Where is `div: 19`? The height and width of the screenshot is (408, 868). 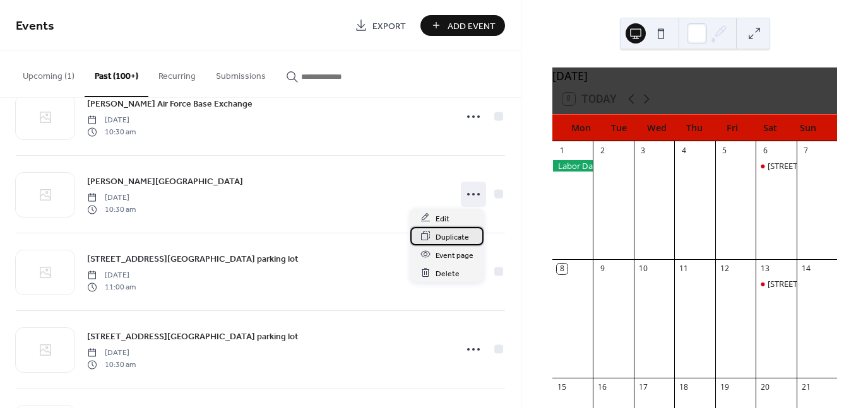
div: 19 is located at coordinates (724, 387).